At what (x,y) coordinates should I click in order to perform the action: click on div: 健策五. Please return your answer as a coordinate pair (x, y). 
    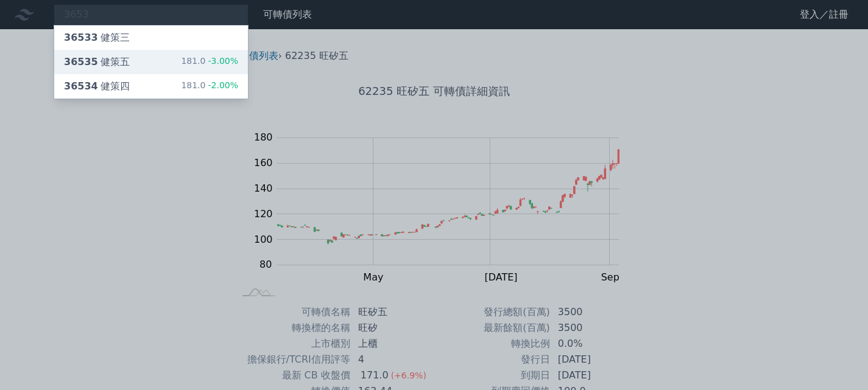
    Looking at the image, I should click on (97, 62).